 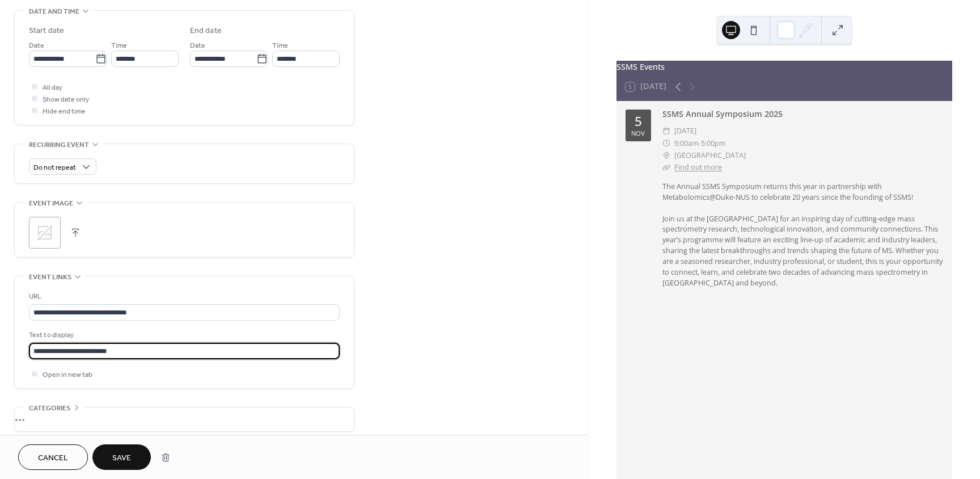 What do you see at coordinates (638, 133) in the screenshot?
I see `div: Nov` at bounding box center [638, 133].